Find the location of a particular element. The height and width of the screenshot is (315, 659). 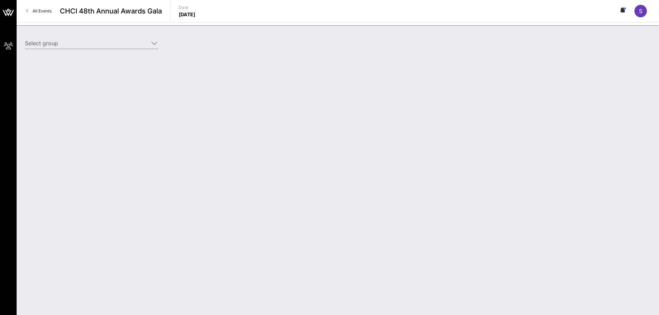

span: All Events is located at coordinates (42, 11).